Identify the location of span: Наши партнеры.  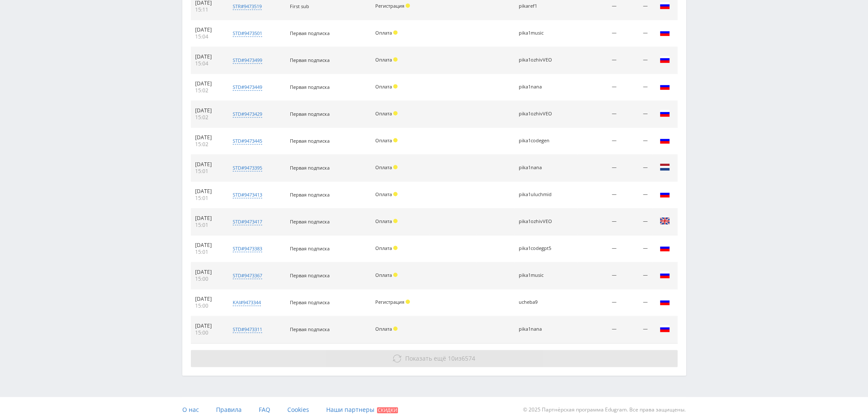
(350, 409).